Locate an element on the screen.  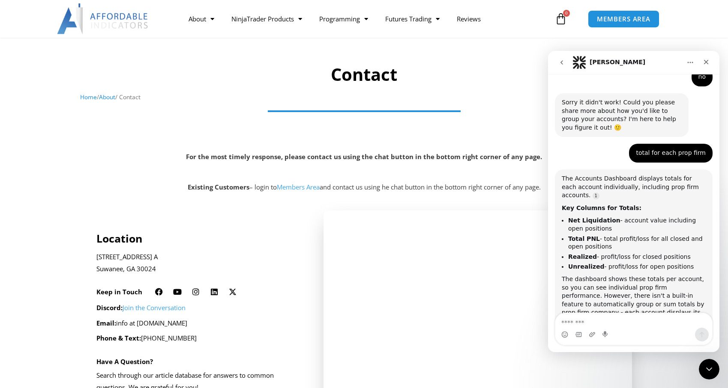
span: 0 is located at coordinates (566, 13).